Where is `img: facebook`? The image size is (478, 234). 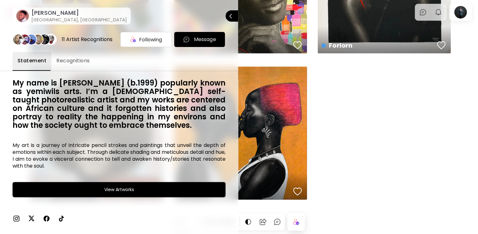
img: facebook is located at coordinates (46, 218).